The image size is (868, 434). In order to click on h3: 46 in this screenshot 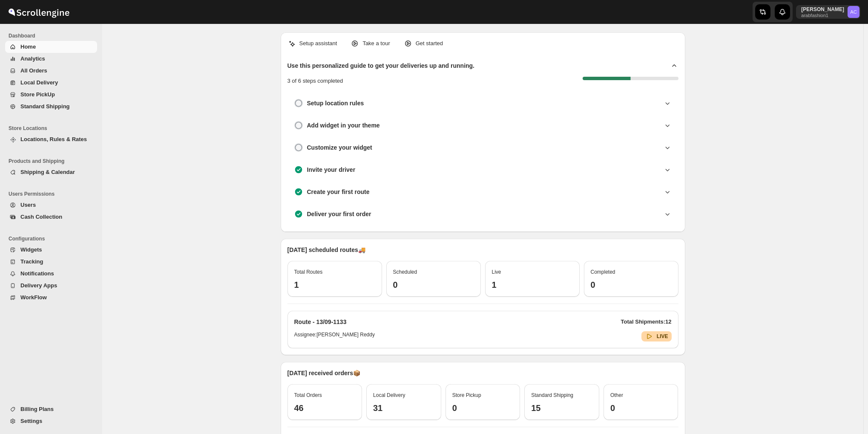, I will do `click(325, 408)`.